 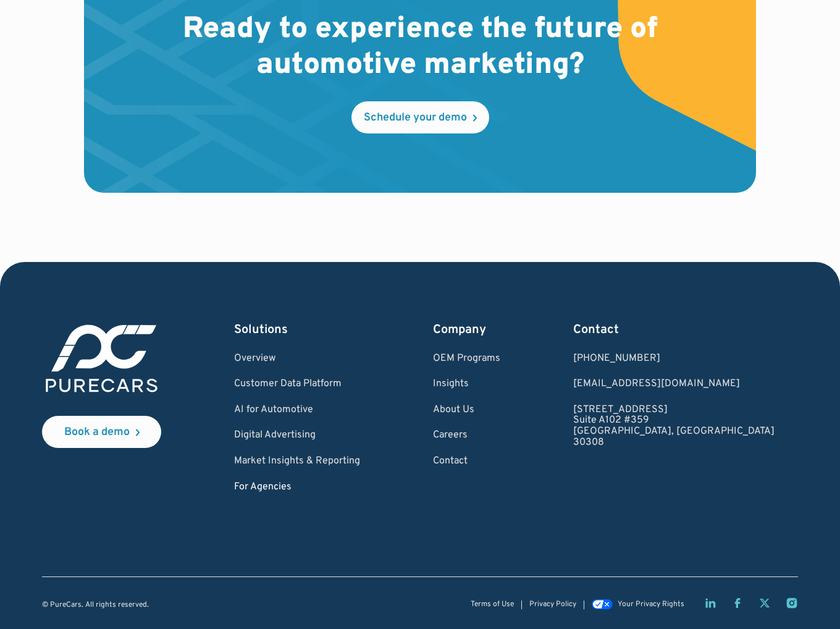 I want to click on div: Company, so click(x=466, y=330).